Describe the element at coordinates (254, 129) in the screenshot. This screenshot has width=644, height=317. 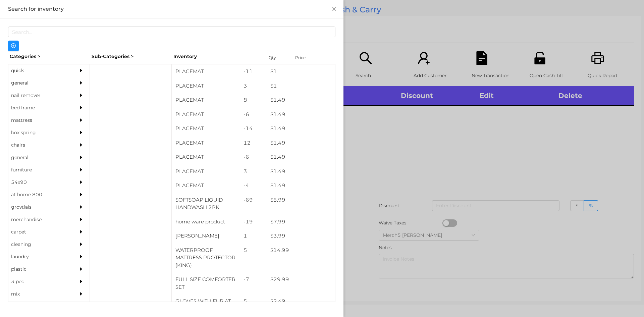
I see `div: -14` at that location.